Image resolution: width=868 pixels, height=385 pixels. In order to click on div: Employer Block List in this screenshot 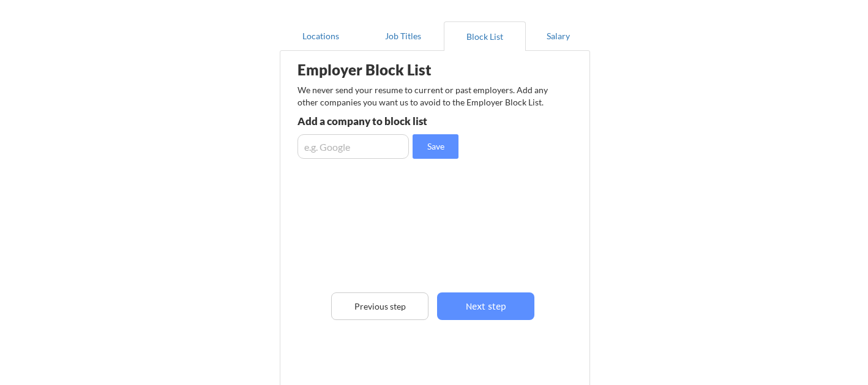, I will do `click(394, 70)`.